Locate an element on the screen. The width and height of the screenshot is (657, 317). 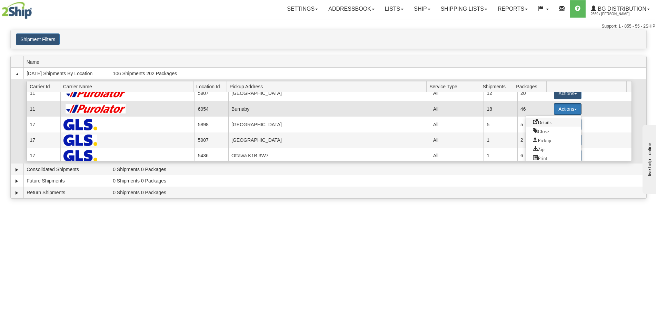
span: Name is located at coordinates (68, 62).